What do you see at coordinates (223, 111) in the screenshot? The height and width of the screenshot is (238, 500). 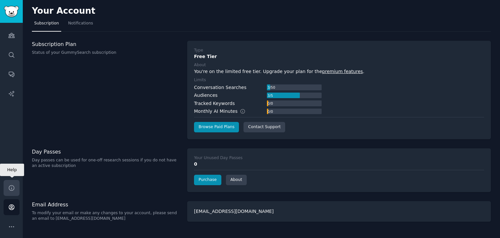 I see `div: Monthly AI Minutes` at bounding box center [223, 111].